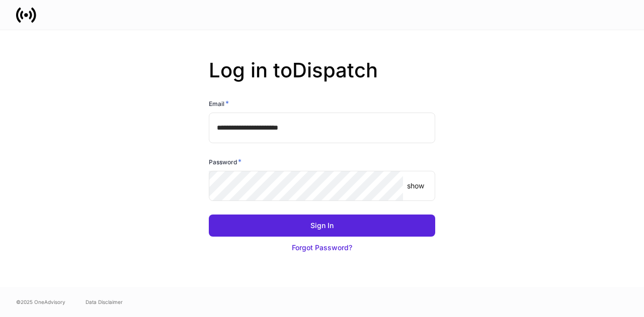 The image size is (644, 317). Describe the element at coordinates (104, 302) in the screenshot. I see `a: Data Disclaimer` at that location.